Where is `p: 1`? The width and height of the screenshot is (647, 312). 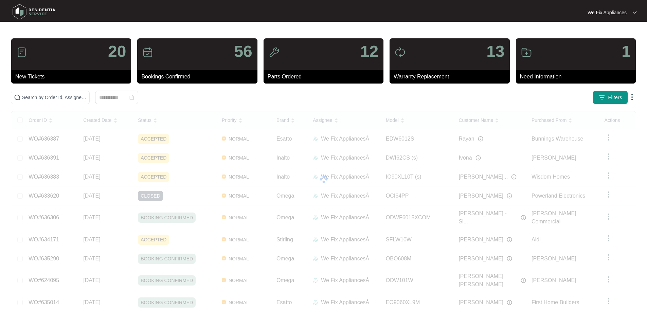 p: 1 is located at coordinates (626, 52).